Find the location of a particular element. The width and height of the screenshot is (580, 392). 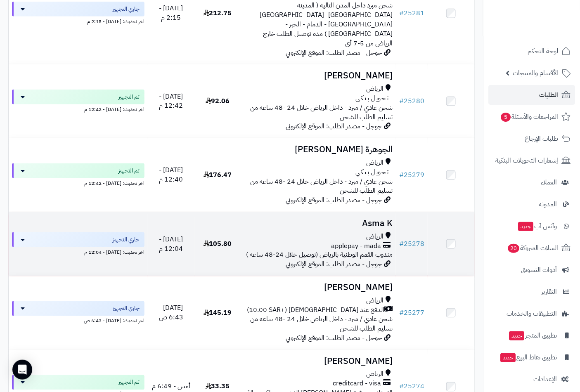

span: العملاء is located at coordinates (549, 182).